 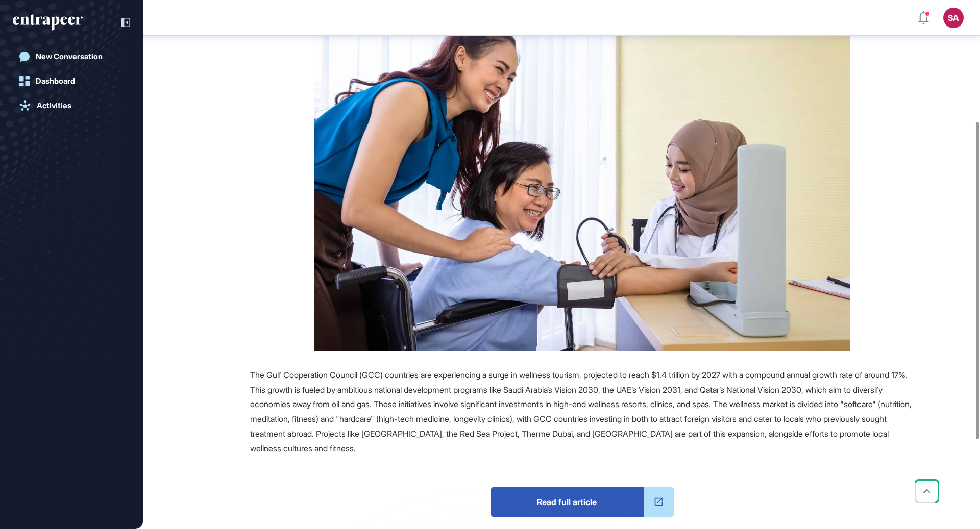 I want to click on a: Read full article, so click(x=583, y=502).